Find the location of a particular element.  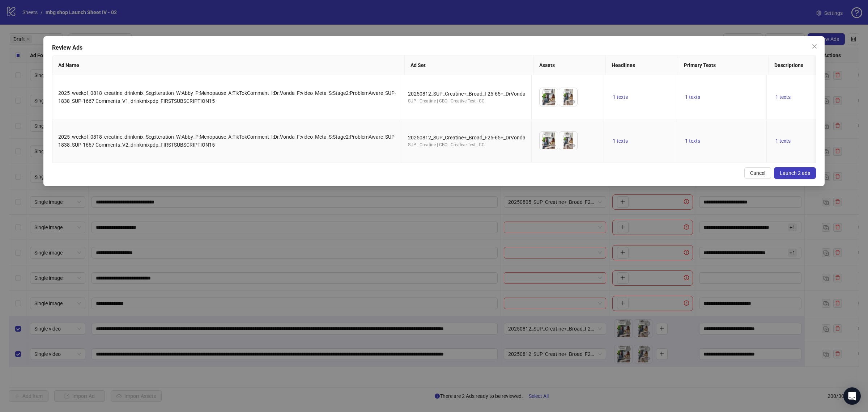

div: Review Ads is located at coordinates (434, 48).